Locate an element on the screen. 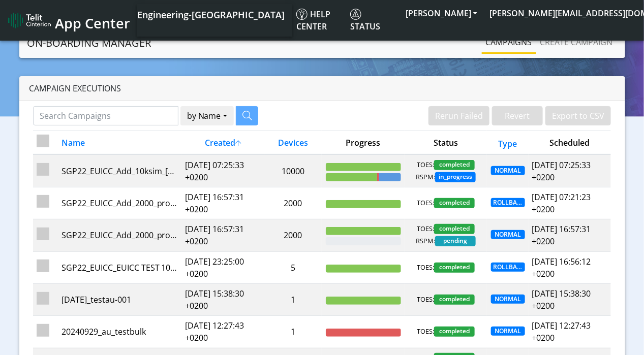 This screenshot has height=355, width=644. a: Create campaign is located at coordinates (576, 42).